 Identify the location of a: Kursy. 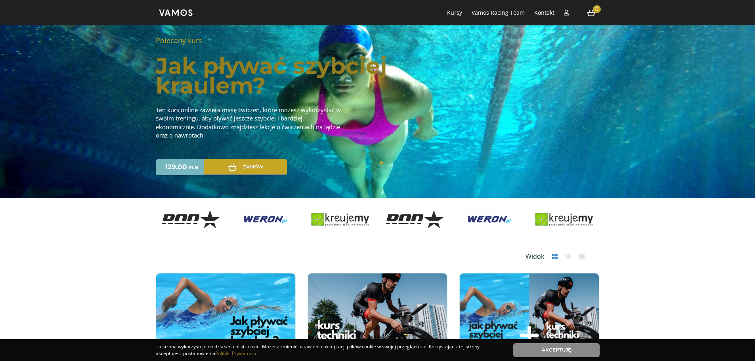
(455, 12).